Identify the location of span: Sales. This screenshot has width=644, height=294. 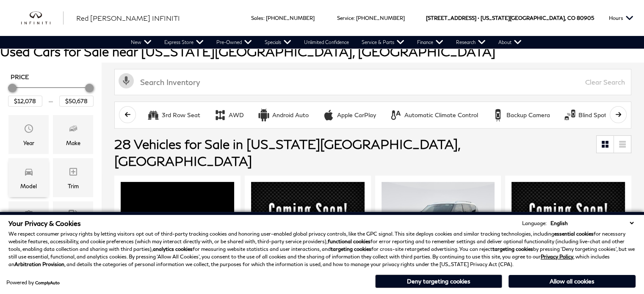
(257, 18).